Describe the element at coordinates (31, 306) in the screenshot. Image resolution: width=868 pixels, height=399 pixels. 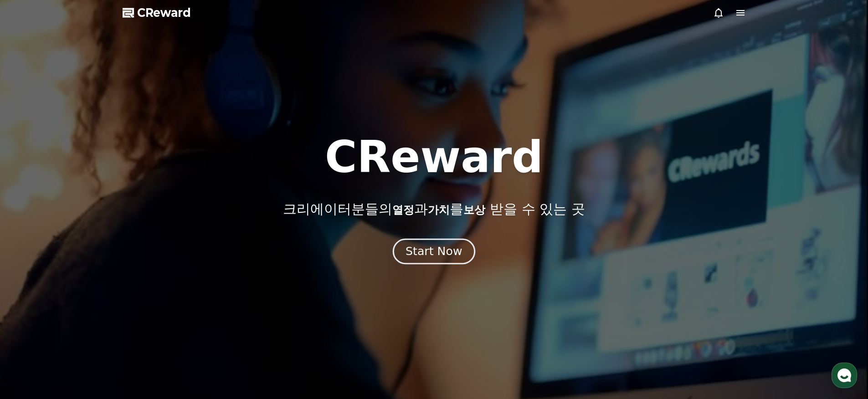
I see `span: 홈` at that location.